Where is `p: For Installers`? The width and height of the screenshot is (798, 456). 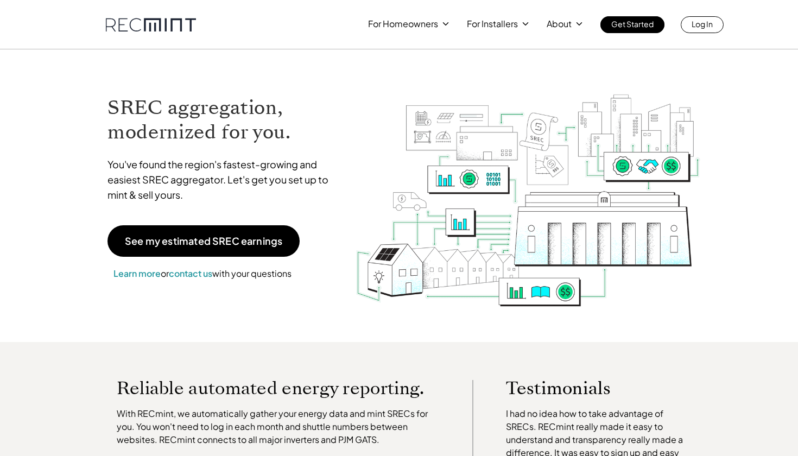
p: For Installers is located at coordinates (492, 24).